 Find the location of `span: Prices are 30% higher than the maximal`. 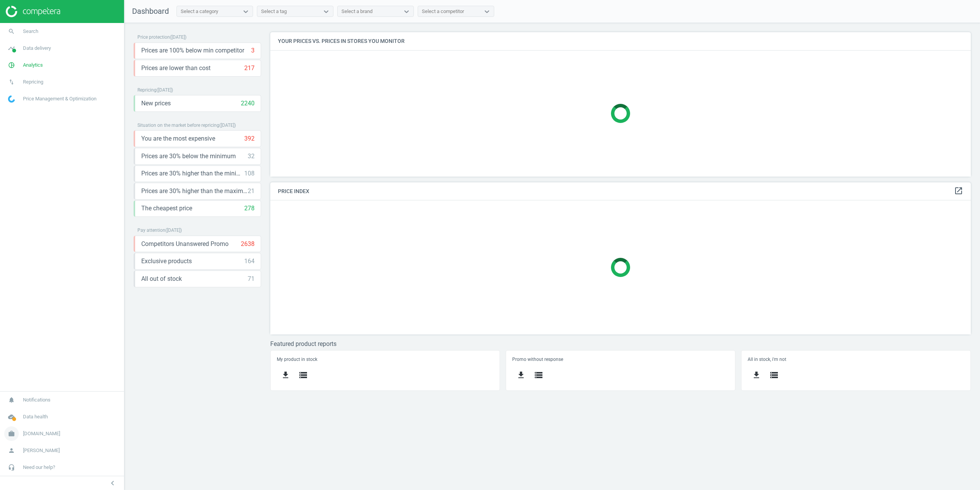

span: Prices are 30% higher than the maximal is located at coordinates (195, 191).